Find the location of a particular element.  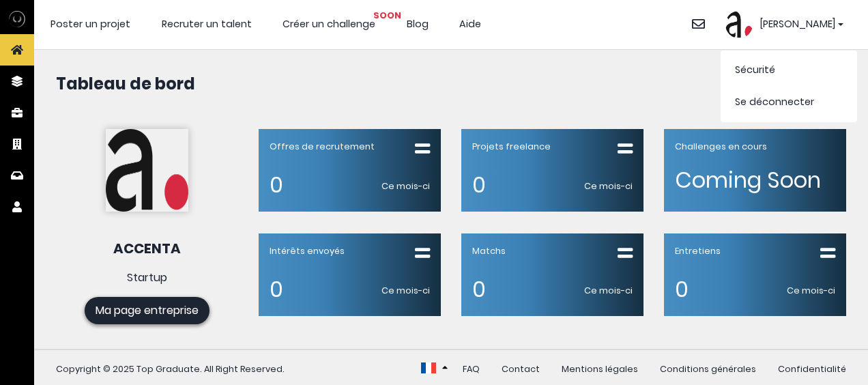

a: Aide is located at coordinates (470, 24).